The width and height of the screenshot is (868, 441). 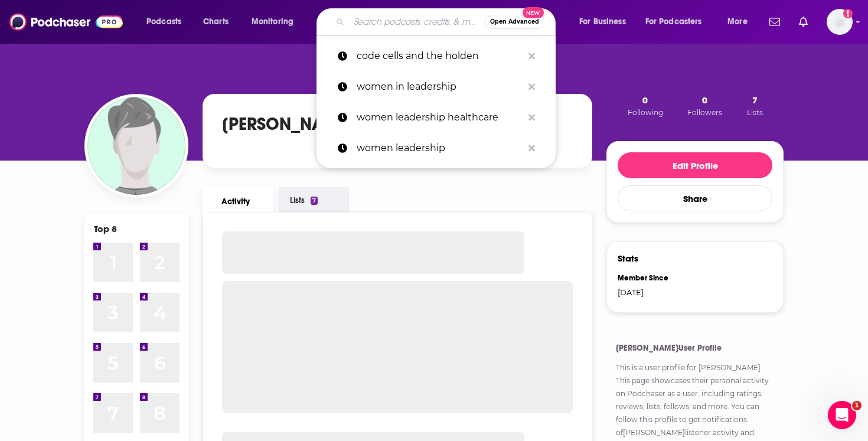 I want to click on p: women in leadership, so click(x=439, y=87).